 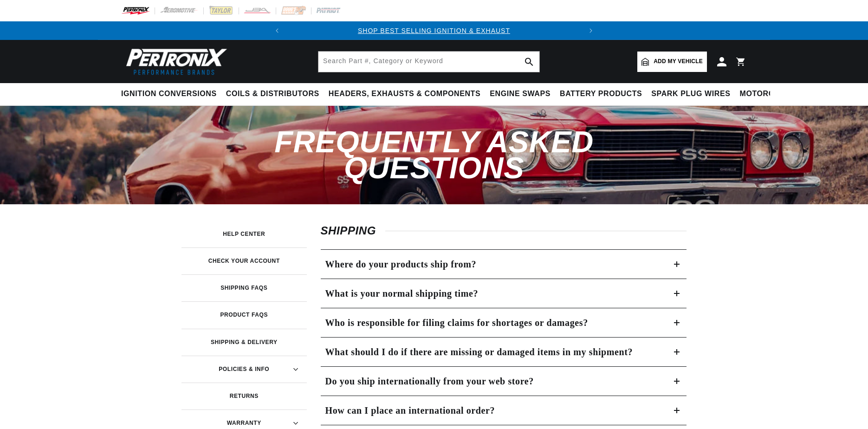 What do you see at coordinates (171, 94) in the screenshot?
I see `summary: Ignition Conversions` at bounding box center [171, 94].